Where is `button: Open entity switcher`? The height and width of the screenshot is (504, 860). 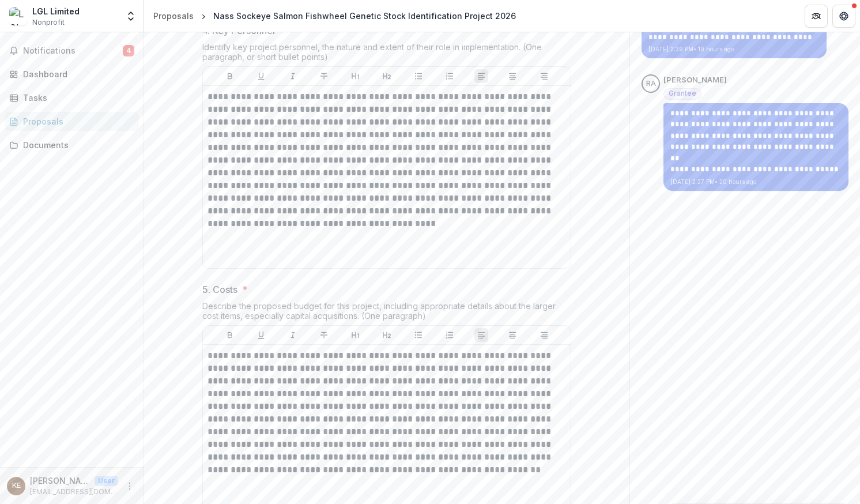 button: Open entity switcher is located at coordinates (131, 16).